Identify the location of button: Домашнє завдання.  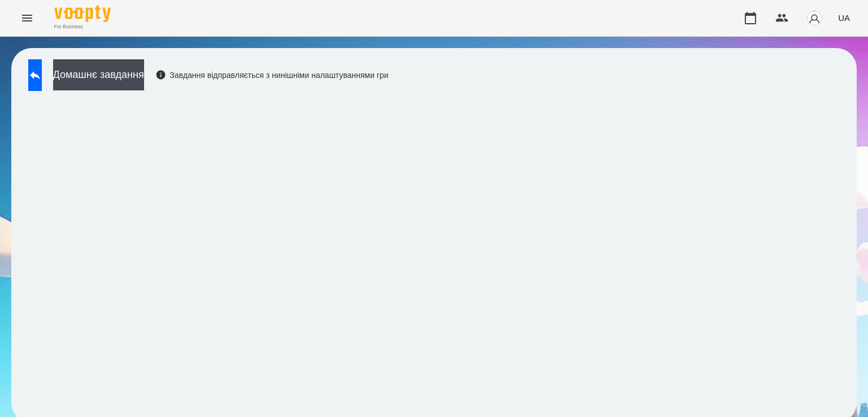
(98, 74).